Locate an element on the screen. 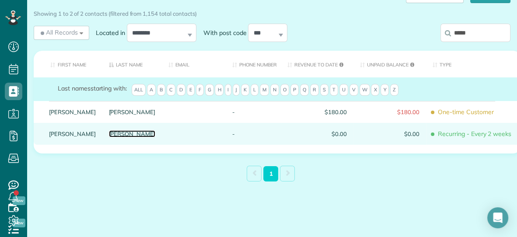 The width and height of the screenshot is (517, 237). span: Q is located at coordinates (305, 90).